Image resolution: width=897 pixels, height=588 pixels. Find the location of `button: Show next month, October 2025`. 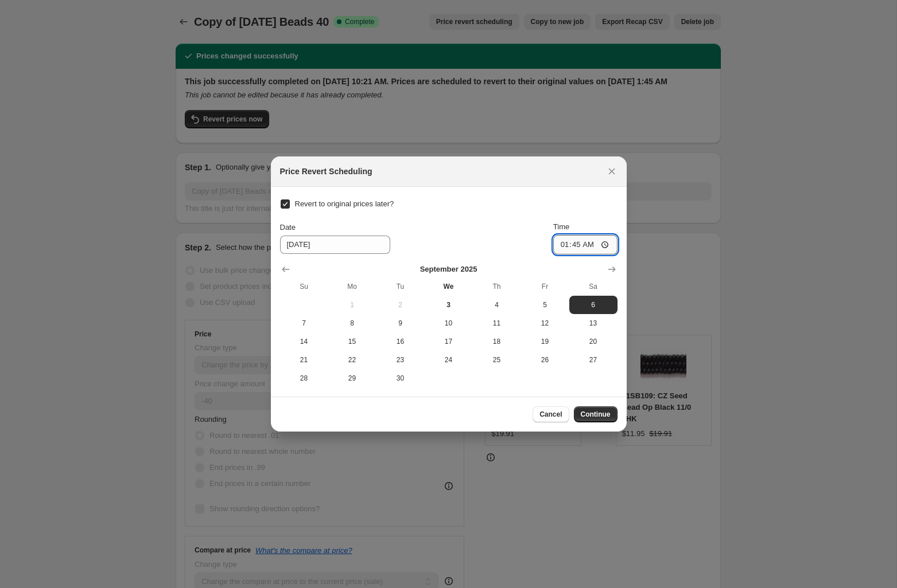

button: Show next month, October 2025 is located at coordinates (612, 269).